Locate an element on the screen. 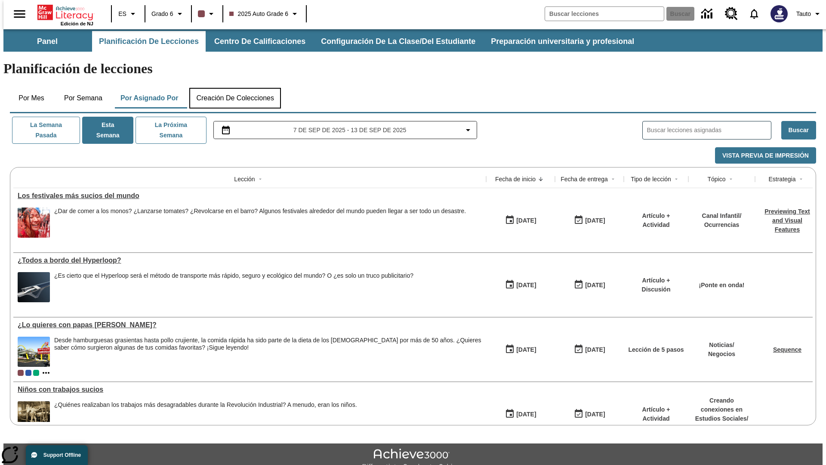  span: Edición de NJ is located at coordinates (77, 24).